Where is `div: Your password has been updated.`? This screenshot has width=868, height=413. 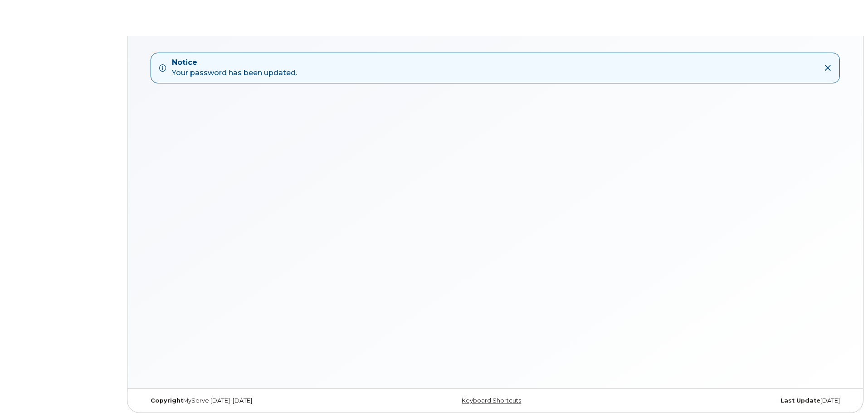 div: Your password has been updated. is located at coordinates (235, 68).